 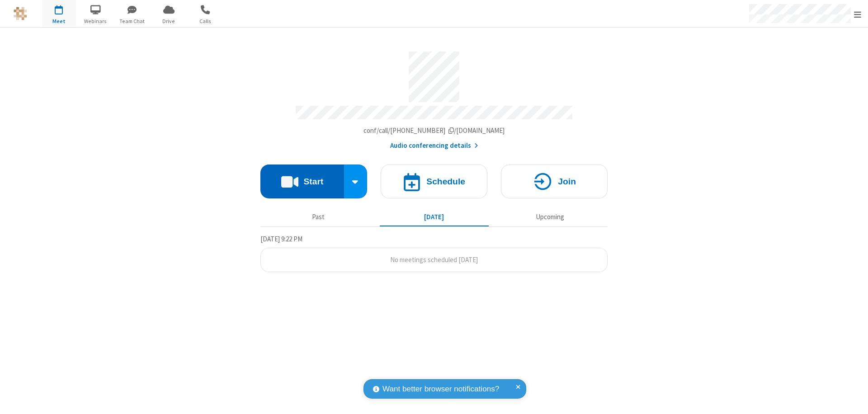 What do you see at coordinates (434, 97) in the screenshot?
I see `section: Account details` at bounding box center [434, 97].